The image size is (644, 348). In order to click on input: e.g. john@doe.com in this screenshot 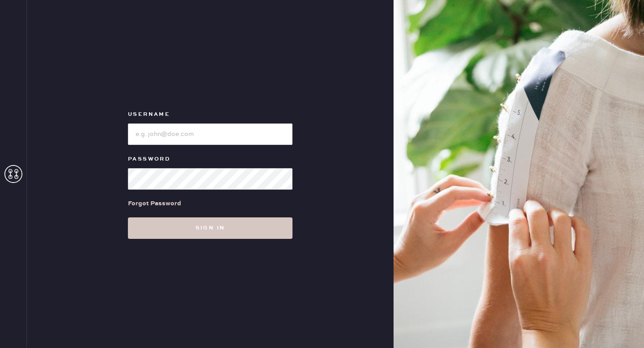, I will do `click(210, 134)`.